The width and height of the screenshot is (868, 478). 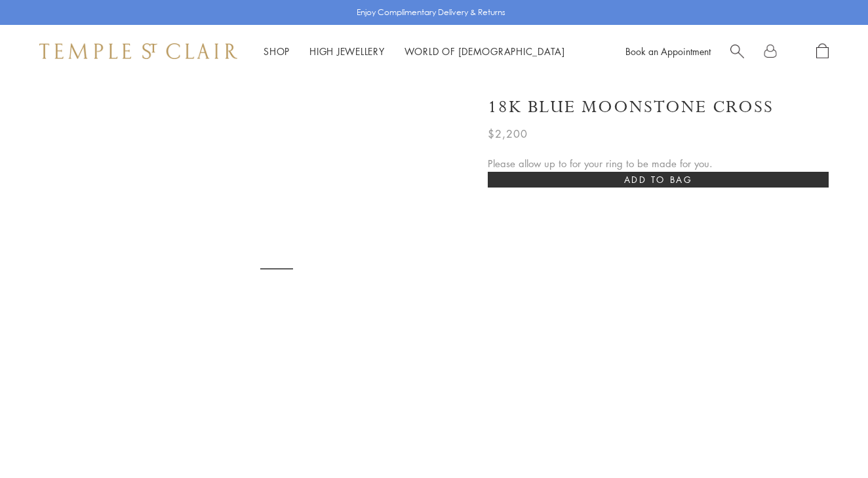 I want to click on a: Search, so click(x=737, y=51).